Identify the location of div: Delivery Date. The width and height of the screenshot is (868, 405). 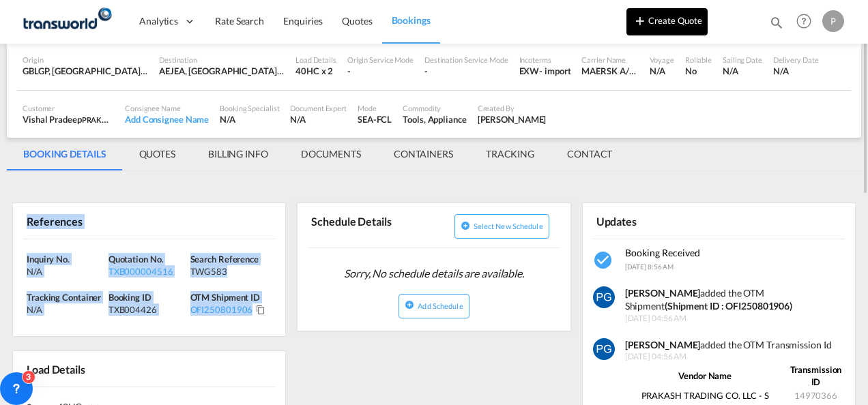
(796, 59).